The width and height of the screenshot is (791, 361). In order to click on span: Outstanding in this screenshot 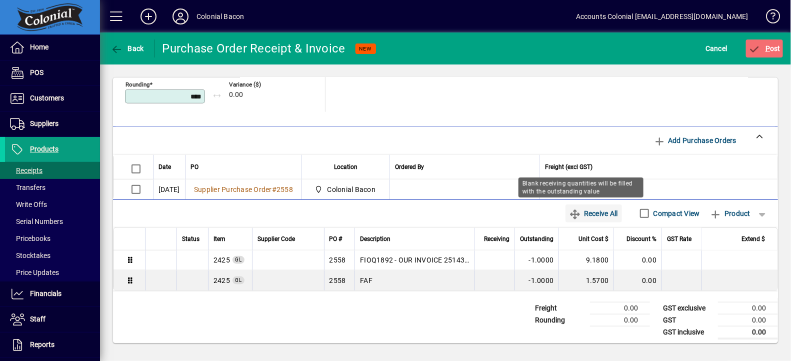, I will do `click(537, 239)`.